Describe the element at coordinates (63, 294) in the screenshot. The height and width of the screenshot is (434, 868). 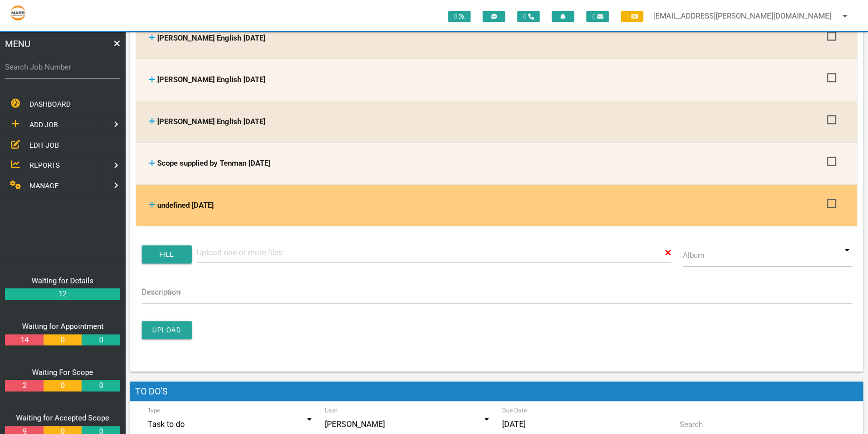
I see `a: 12` at that location.